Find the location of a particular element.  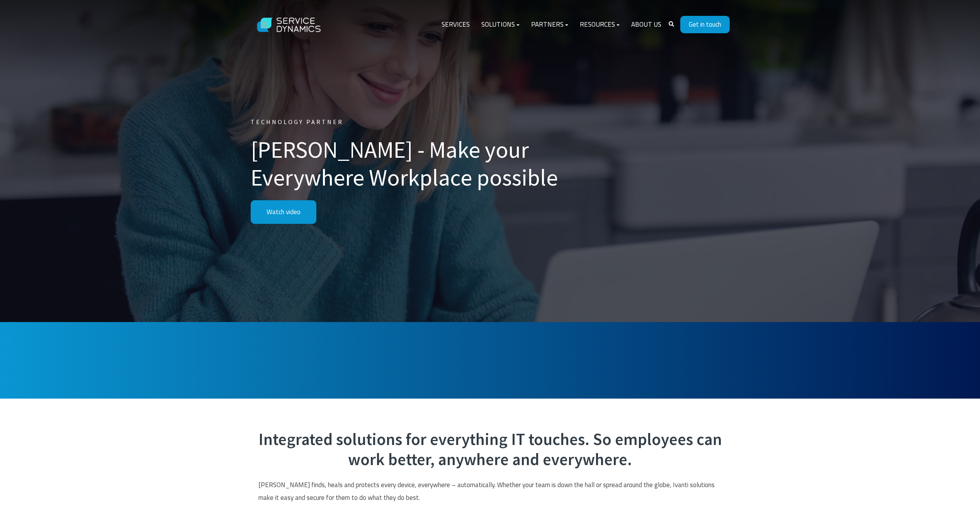

a: Resources is located at coordinates (600, 25).